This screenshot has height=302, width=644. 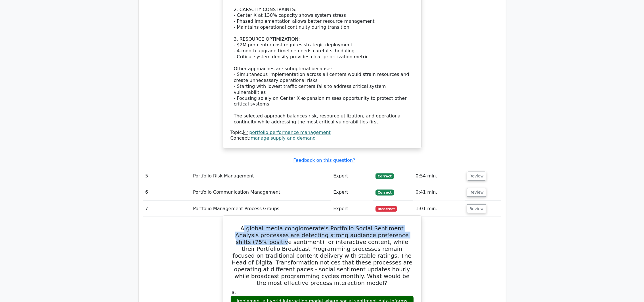 I want to click on td: 0:41 min., so click(x=439, y=192).